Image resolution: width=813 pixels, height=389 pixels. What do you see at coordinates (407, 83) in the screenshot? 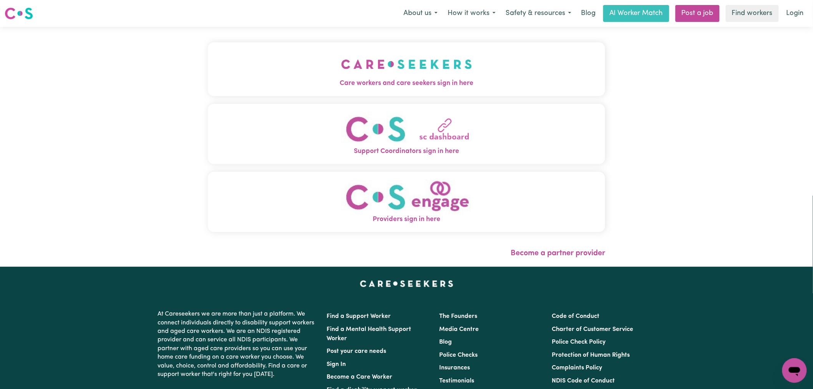
I see `span: Care workers and care seekers sign in here` at bounding box center [407, 83].